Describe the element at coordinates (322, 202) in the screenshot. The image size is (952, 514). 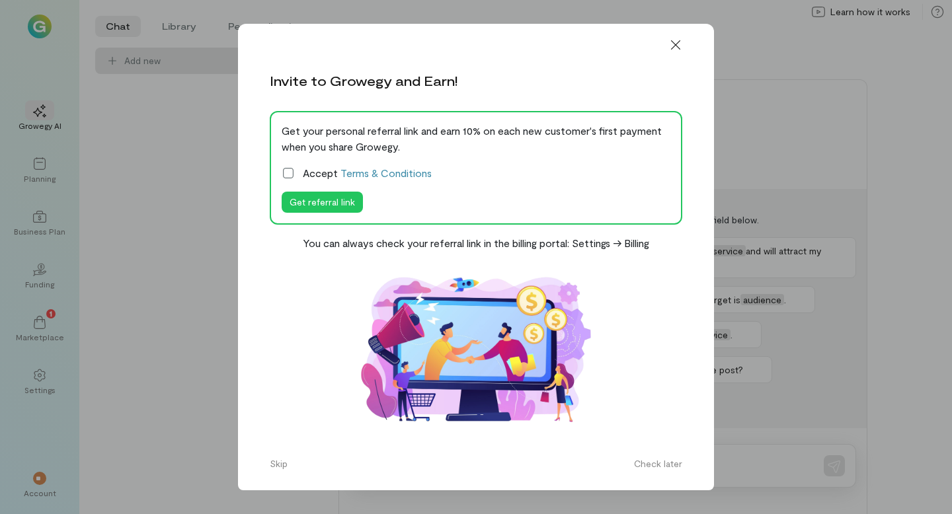
I see `button: Get referral link` at that location.